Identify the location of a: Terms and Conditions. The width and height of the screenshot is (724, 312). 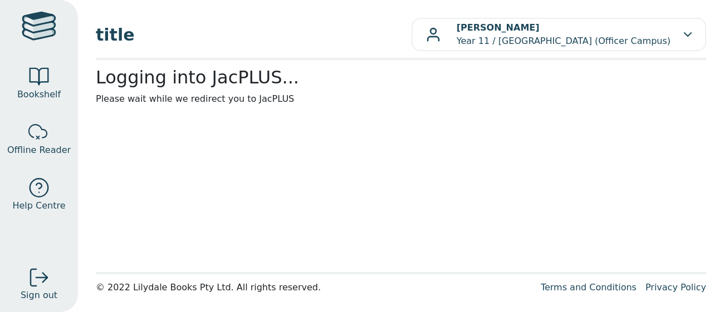
(589, 287).